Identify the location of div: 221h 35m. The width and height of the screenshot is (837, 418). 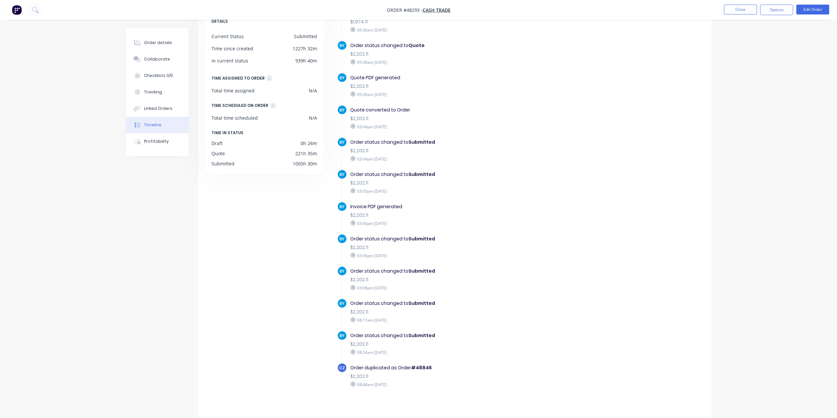
(306, 153).